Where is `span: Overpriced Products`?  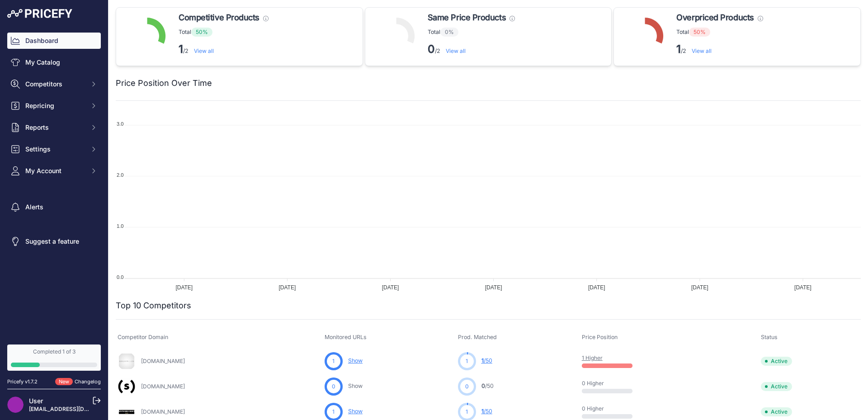 span: Overpriced Products is located at coordinates (714, 18).